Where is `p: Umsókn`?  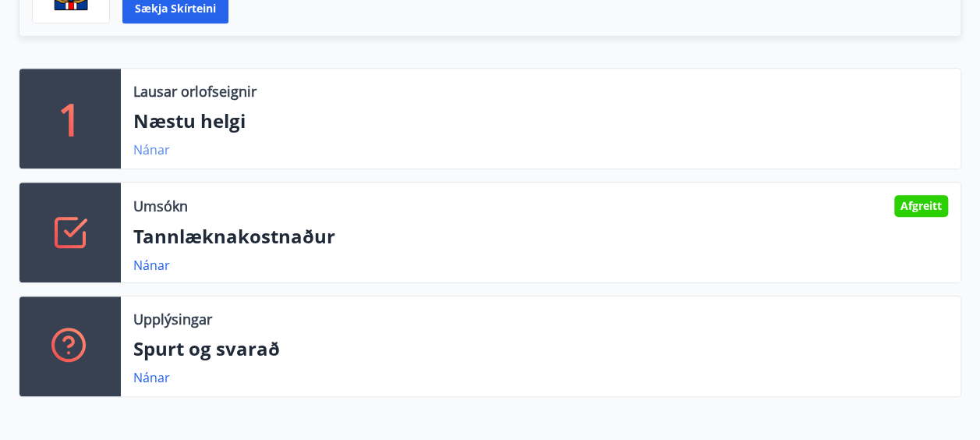
p: Umsókn is located at coordinates (161, 206).